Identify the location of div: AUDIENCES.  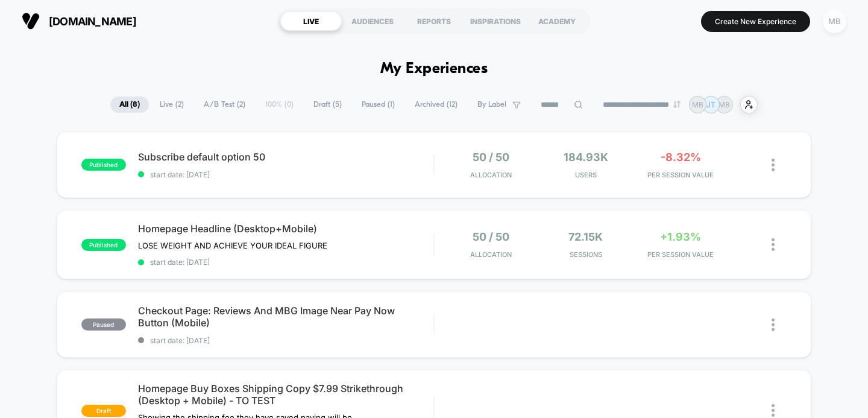
(372, 21).